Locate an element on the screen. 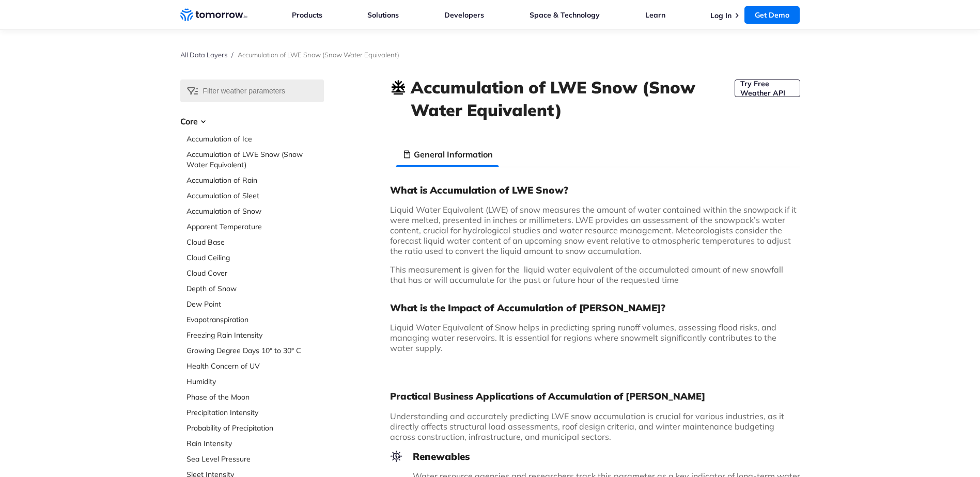  input: Filter weather parameters is located at coordinates (252, 91).